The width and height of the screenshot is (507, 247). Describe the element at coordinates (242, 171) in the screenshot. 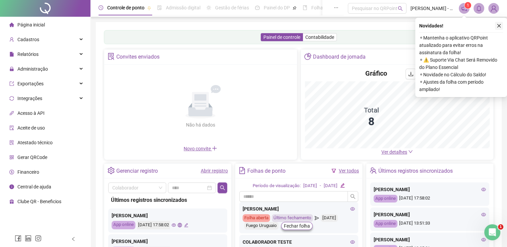

I see `span: file-text` at that location.